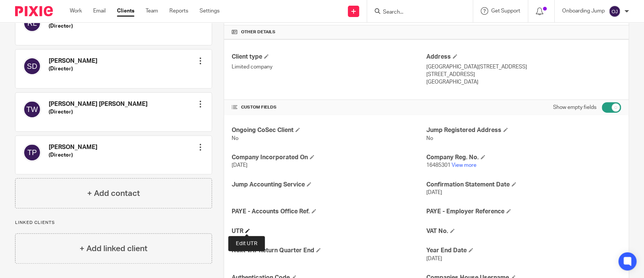  I want to click on p: Limited company, so click(329, 67).